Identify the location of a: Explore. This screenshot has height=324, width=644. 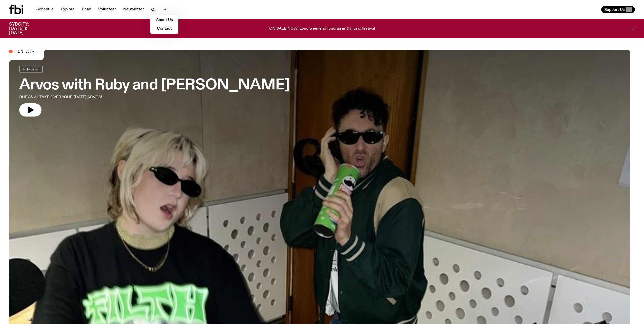
(67, 10).